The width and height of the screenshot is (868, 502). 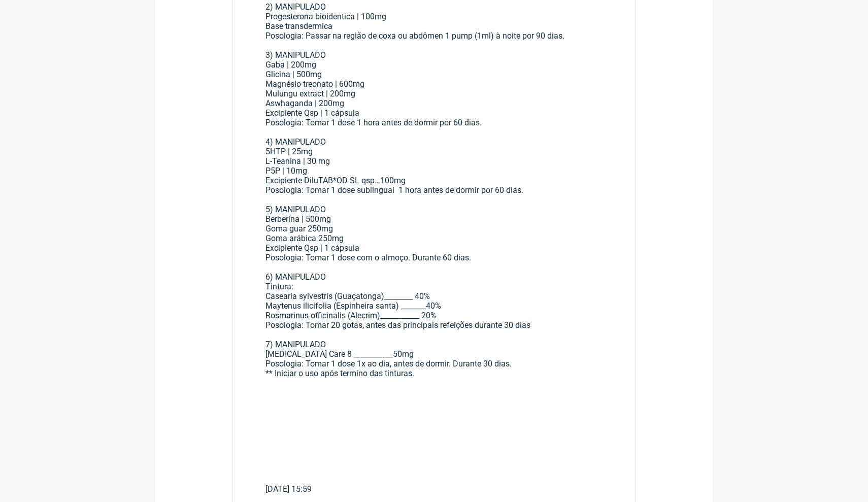 What do you see at coordinates (434, 228) in the screenshot?
I see `div: Goma guar 250mg` at bounding box center [434, 228].